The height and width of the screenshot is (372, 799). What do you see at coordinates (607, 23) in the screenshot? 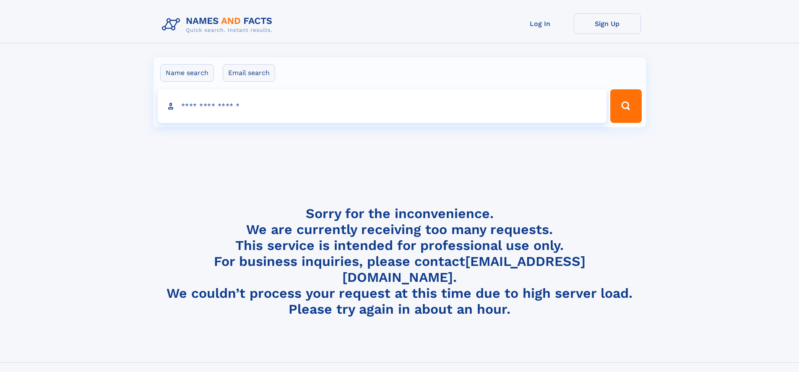
I see `a: Sign Up` at bounding box center [607, 23].